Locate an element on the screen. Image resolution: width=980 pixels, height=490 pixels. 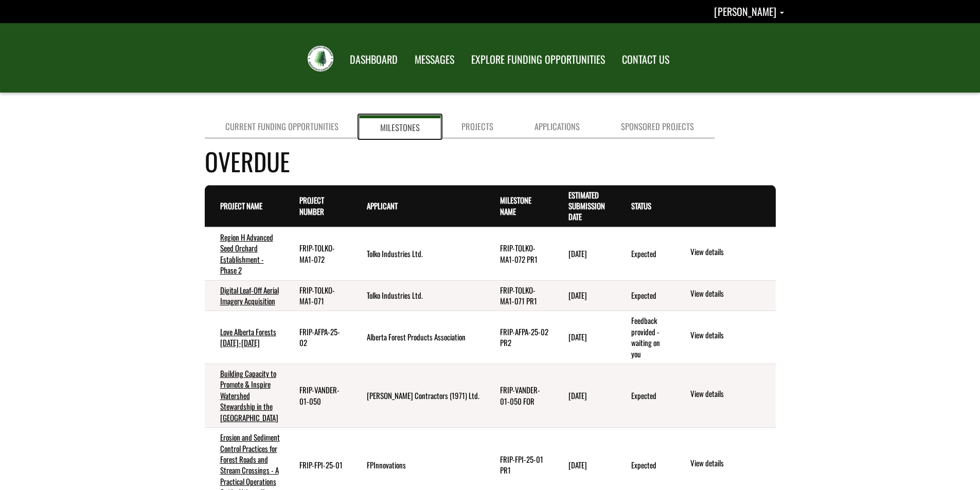
a: Applicant is located at coordinates (382, 206).